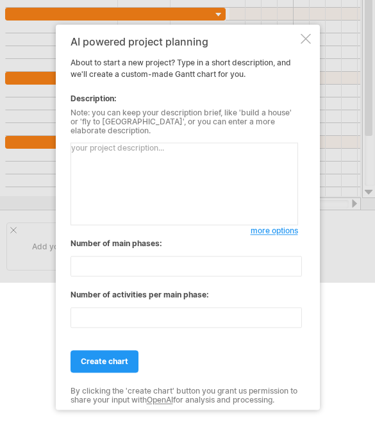  I want to click on a: more options, so click(274, 231).